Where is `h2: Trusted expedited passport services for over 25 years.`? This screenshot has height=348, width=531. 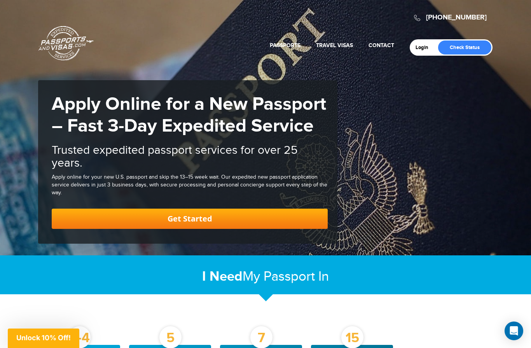
h2: Trusted expedited passport services for over 25 years. is located at coordinates (190, 157).